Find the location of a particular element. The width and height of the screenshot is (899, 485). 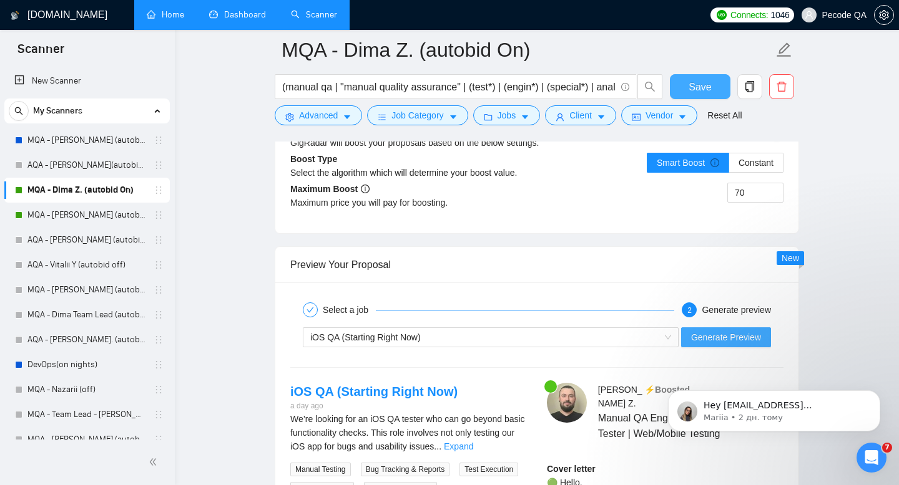

img: upwork-logo.png is located at coordinates (721, 15).